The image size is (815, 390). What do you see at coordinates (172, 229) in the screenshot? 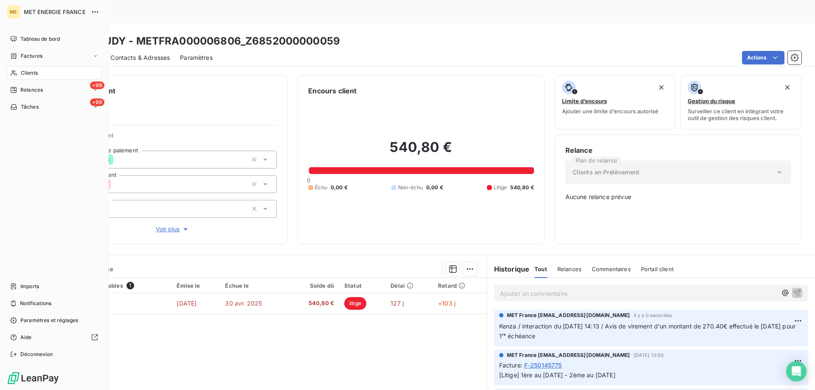
I see `button: Voir plus` at bounding box center [172, 229].